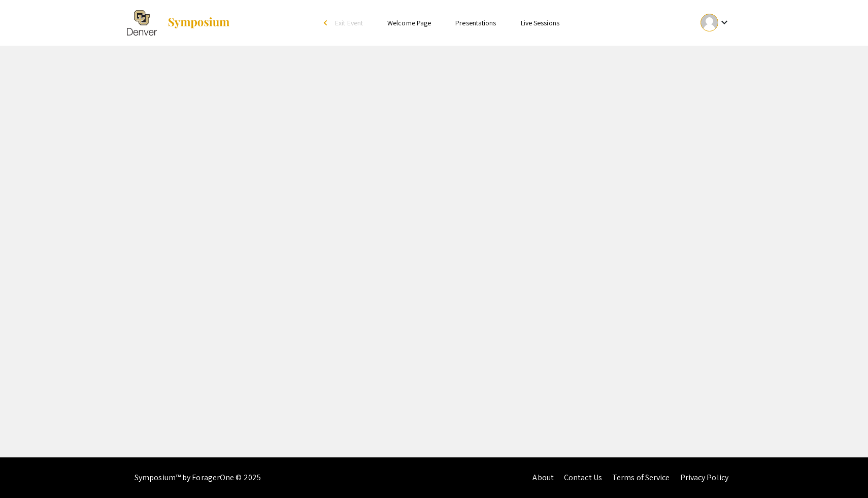 This screenshot has width=868, height=498. Describe the element at coordinates (641, 477) in the screenshot. I see `a: Terms of Service` at that location.